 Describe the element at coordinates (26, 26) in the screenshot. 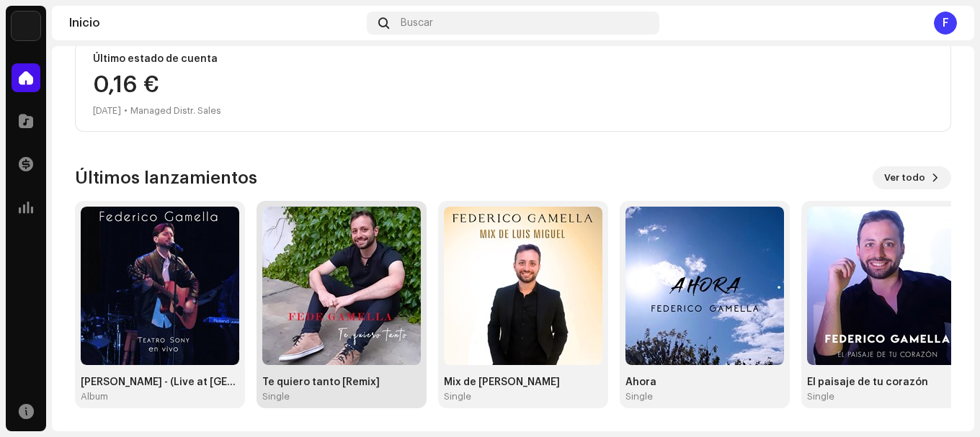

I see `img: 297a105e-aa6c-4183-9ff4-27133c00f2e2` at that location.